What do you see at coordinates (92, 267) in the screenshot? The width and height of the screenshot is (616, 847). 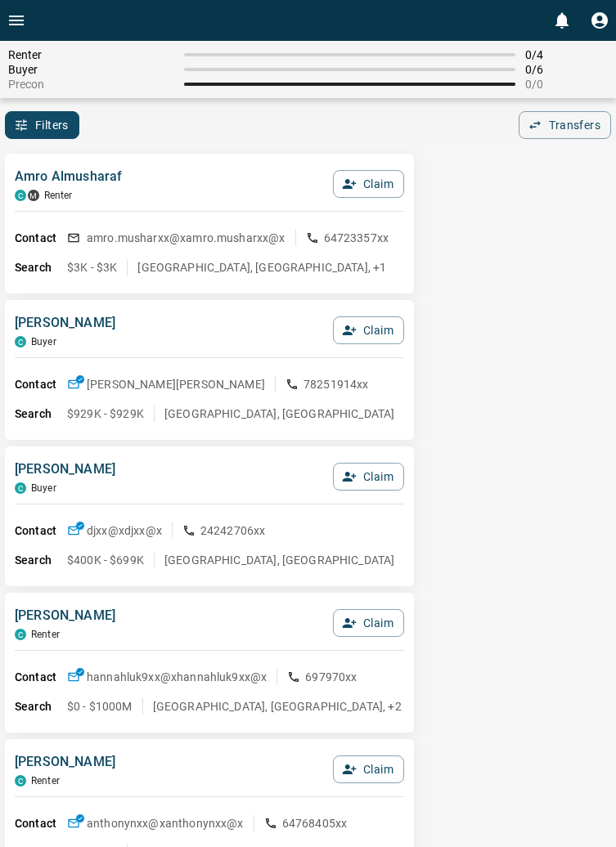 I see `p: $3K - $3K` at bounding box center [92, 267].